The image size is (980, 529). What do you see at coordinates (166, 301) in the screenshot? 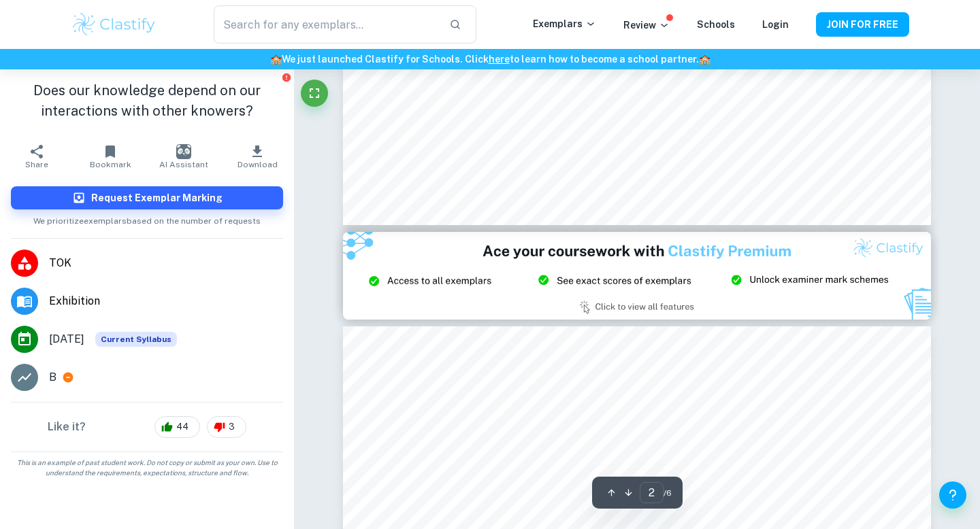
I see `span: Exhibition` at bounding box center [166, 301].